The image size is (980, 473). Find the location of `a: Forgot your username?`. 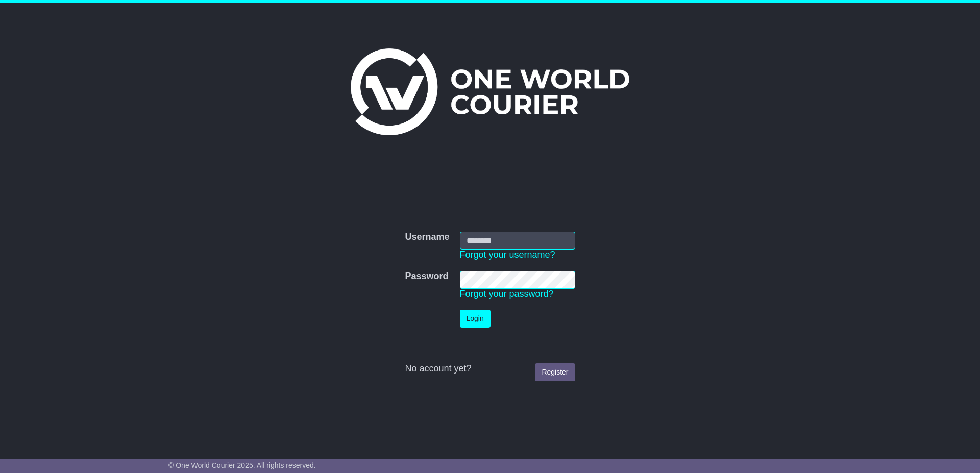

a: Forgot your username? is located at coordinates (508, 255).